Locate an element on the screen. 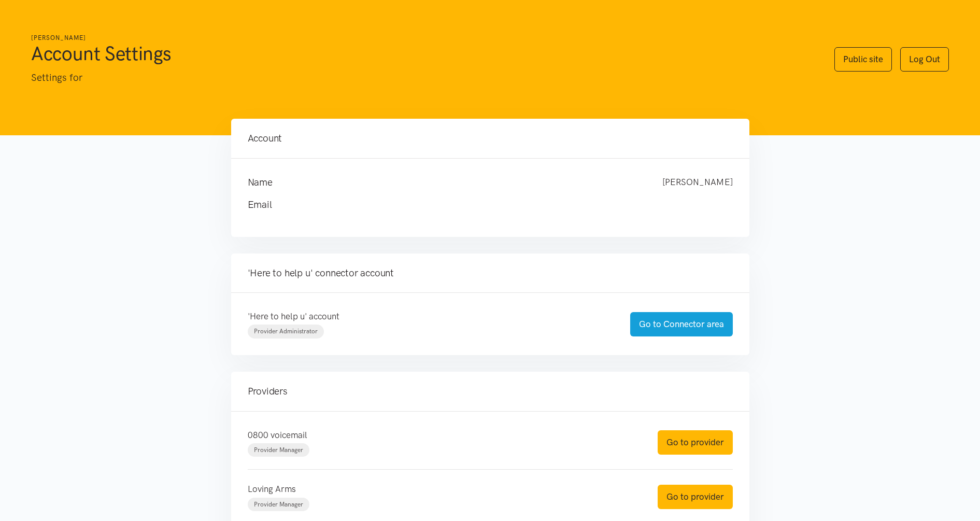 This screenshot has width=980, height=521. p: Loving Arms is located at coordinates (442, 489).